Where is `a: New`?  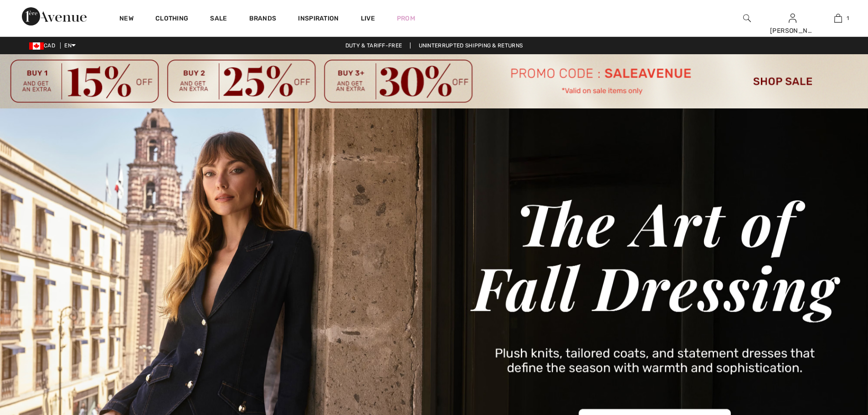 a: New is located at coordinates (126, 19).